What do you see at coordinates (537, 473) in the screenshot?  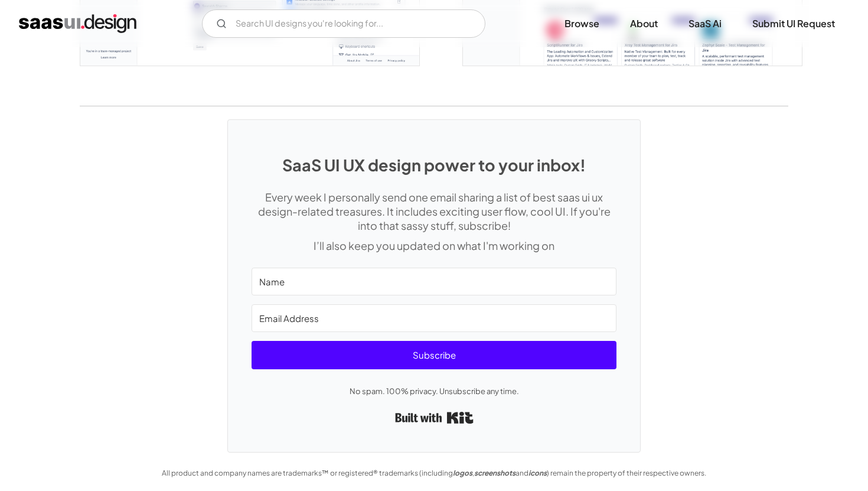 I see `em: icons` at bounding box center [537, 473].